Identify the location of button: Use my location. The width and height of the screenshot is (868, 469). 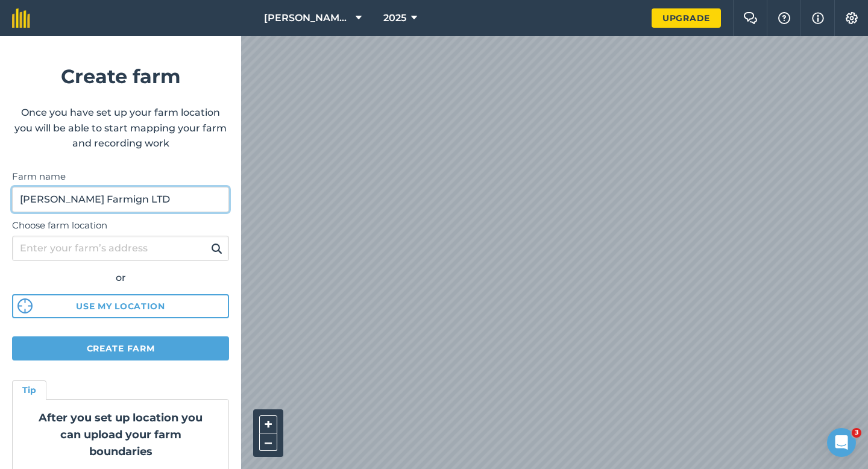
(121, 306).